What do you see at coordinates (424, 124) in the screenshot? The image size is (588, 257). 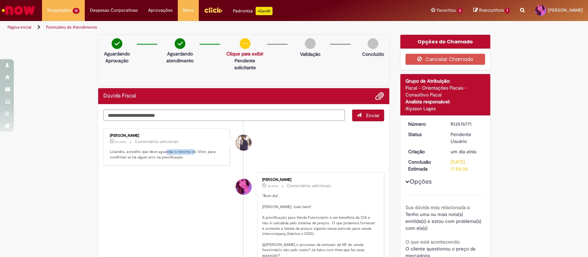 I see `dt: Número` at bounding box center [424, 124].